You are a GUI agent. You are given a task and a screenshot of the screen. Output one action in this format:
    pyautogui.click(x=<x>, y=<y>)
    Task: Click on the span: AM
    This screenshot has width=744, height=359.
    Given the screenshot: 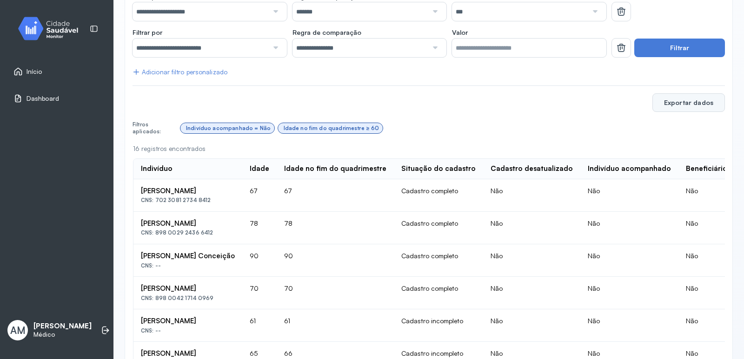 What is the action you would take?
    pyautogui.click(x=18, y=331)
    